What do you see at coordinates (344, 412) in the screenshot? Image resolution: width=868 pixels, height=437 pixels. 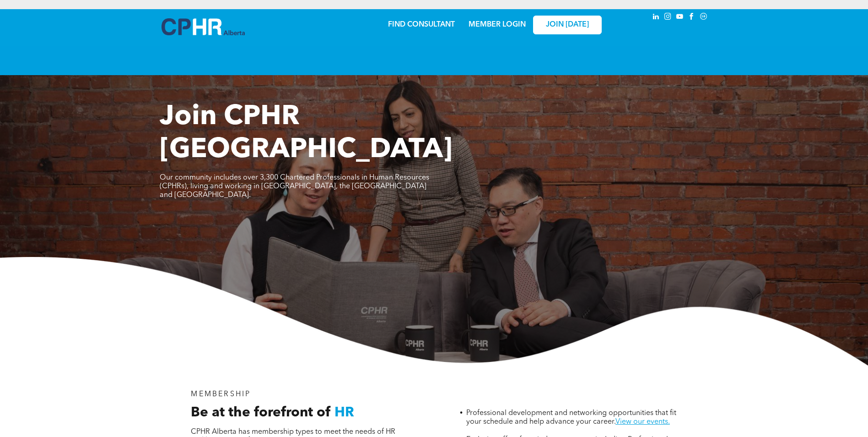 I see `span: HR` at bounding box center [344, 412].